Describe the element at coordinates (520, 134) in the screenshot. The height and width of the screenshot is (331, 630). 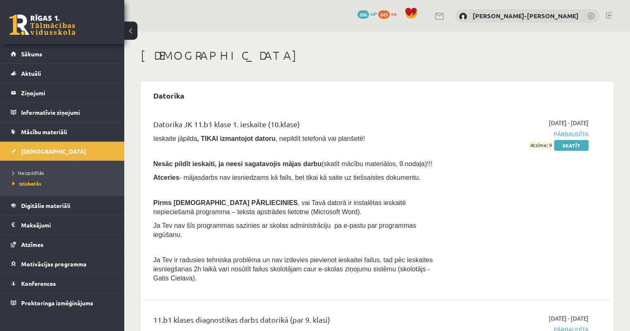
I see `span: Pārbaudīta` at that location.